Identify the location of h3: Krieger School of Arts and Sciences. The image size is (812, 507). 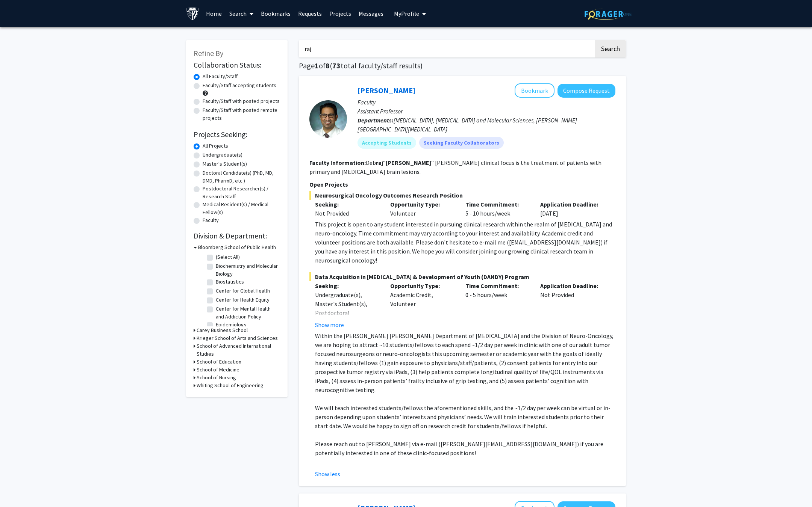
(237, 338).